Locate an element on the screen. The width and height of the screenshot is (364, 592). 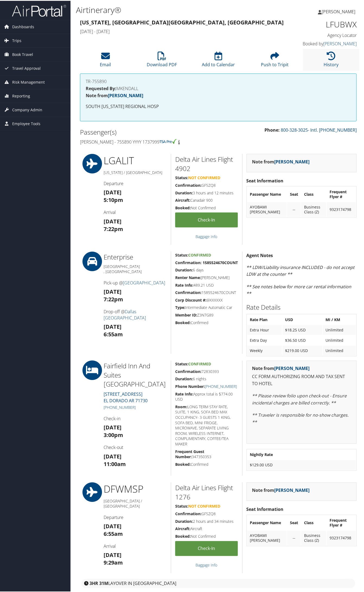
h1: DFW MSP is located at coordinates (135, 488).